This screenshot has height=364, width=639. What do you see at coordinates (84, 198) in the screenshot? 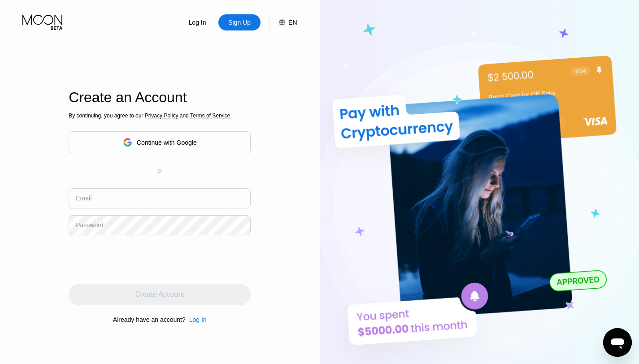
I see `div: Email` at bounding box center [84, 198].